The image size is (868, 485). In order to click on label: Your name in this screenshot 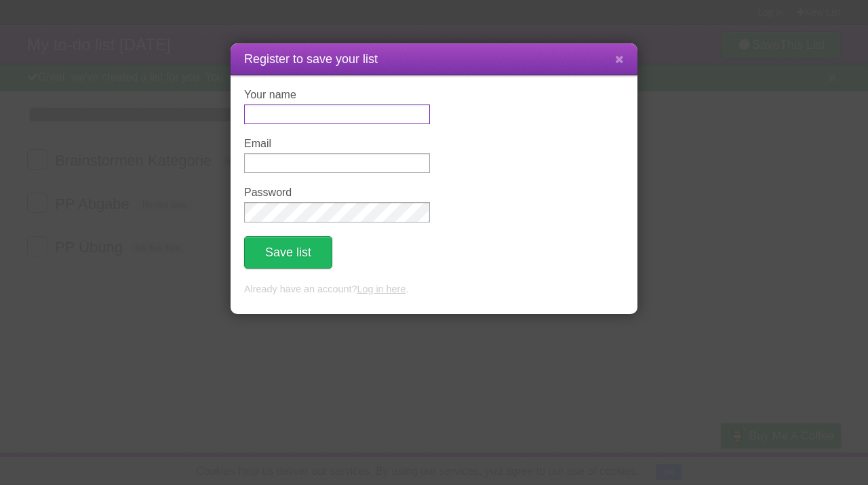, I will do `click(338, 95)`.